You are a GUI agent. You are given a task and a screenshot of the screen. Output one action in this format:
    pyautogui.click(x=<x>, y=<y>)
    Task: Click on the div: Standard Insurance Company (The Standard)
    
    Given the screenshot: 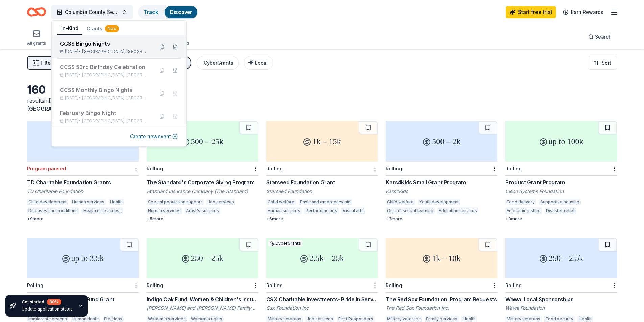 What is the action you would take?
    pyautogui.click(x=203, y=191)
    